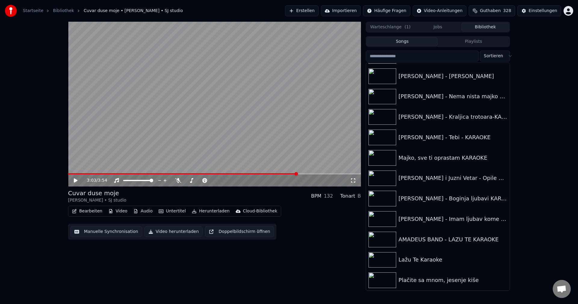  Describe the element at coordinates (118, 211) in the screenshot. I see `button: Video` at that location.